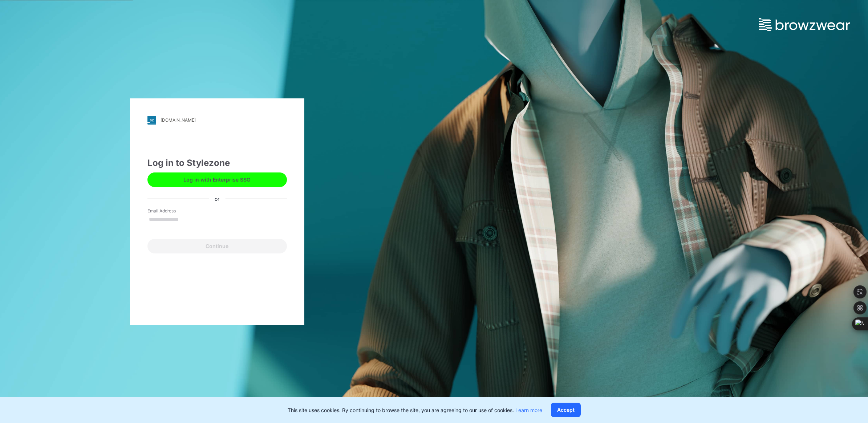 The image size is (868, 423). Describe the element at coordinates (217, 163) in the screenshot. I see `div: Log in to Stylezone` at that location.